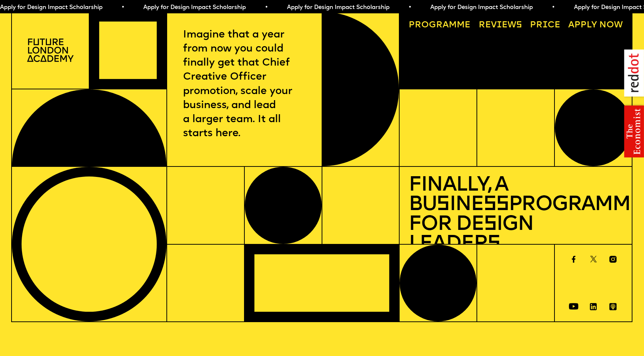 This screenshot has height=356, width=644. I want to click on span: a, so click(445, 25).